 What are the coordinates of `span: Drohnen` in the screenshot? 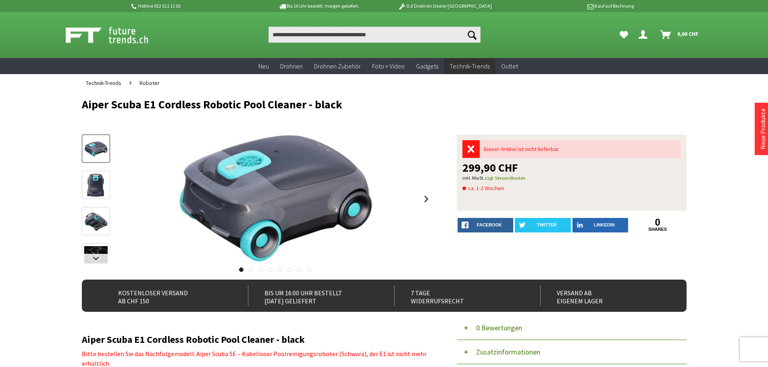 It's located at (291, 66).